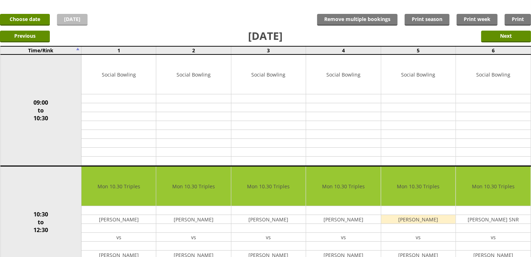 The height and width of the screenshot is (257, 531). What do you see at coordinates (358, 20) in the screenshot?
I see `input: Remove multiple bookings` at bounding box center [358, 20].